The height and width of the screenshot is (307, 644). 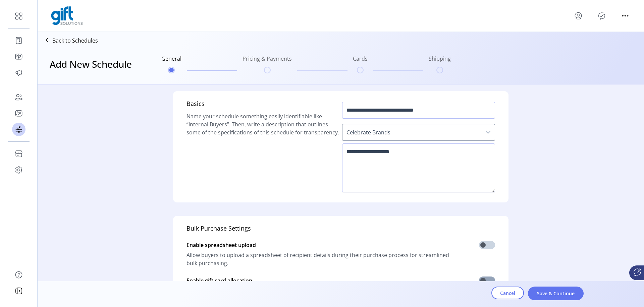 What do you see at coordinates (91, 64) in the screenshot?
I see `h3: Add New Schedule` at bounding box center [91, 64].